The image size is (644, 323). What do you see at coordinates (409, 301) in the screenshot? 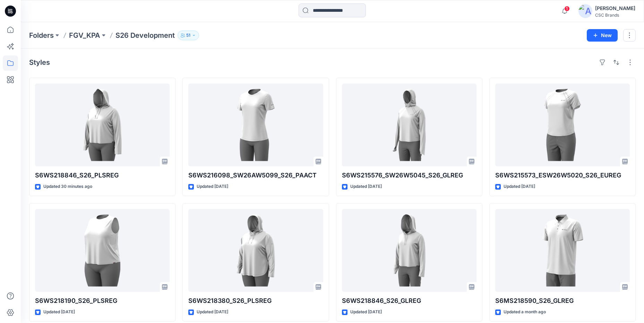
I see `p: S6WS218846_S26_GLREG` at bounding box center [409, 301].